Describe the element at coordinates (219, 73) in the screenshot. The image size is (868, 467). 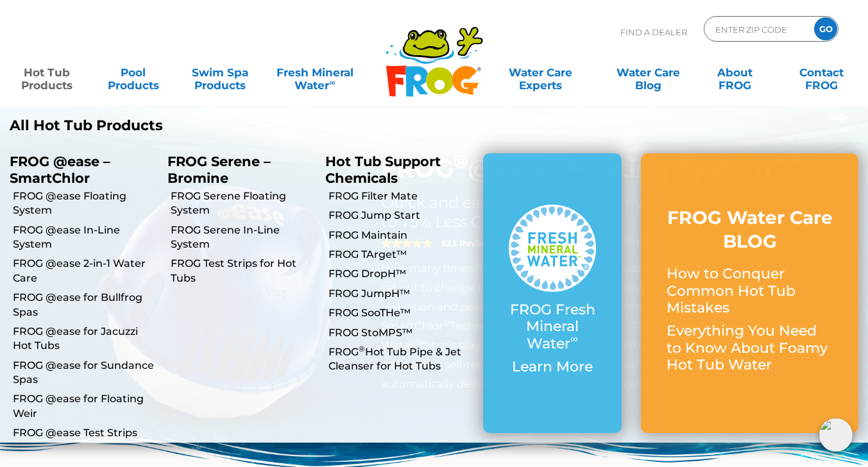
I see `a: Swim SpaProducts` at that location.